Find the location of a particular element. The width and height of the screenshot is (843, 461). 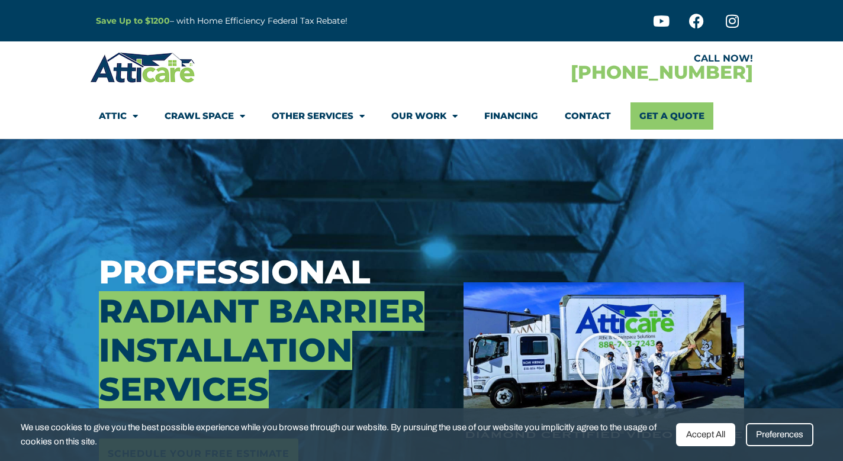

p: – with Home Efficiency Federal Tax Rebate! is located at coordinates (288, 21).